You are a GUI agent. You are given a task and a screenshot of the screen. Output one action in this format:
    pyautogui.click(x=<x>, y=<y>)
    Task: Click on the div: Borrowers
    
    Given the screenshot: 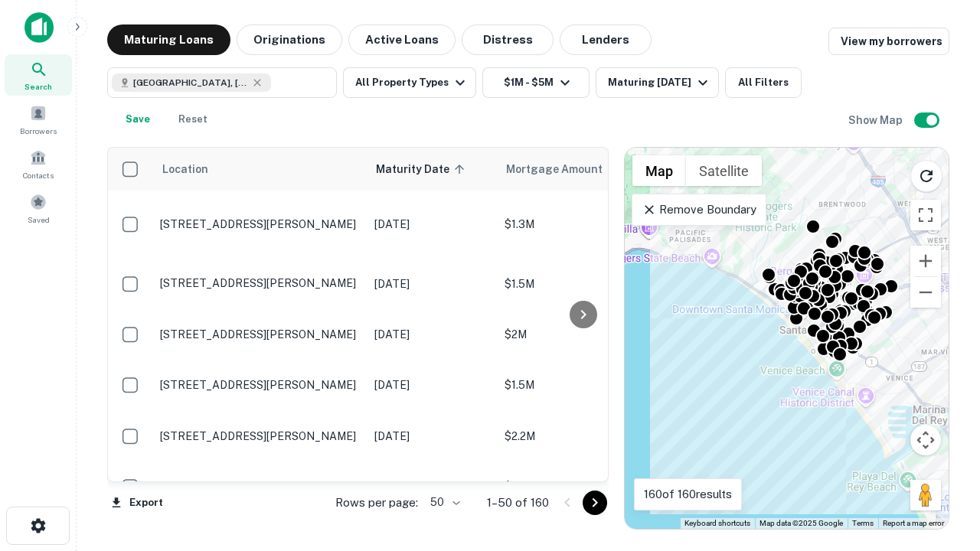 What is the action you would take?
    pyautogui.click(x=38, y=119)
    